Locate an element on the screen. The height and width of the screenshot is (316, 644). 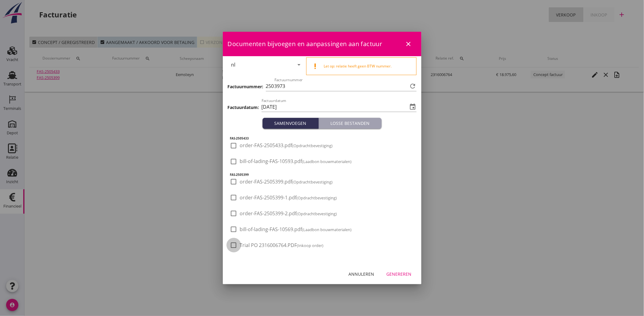
div: Losse bestanden is located at coordinates (350, 123).